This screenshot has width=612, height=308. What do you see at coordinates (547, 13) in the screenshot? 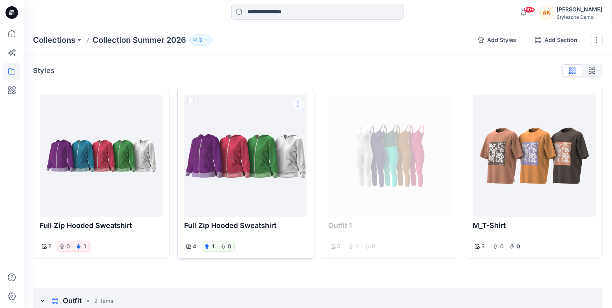
I see `div: AK` at bounding box center [547, 13].